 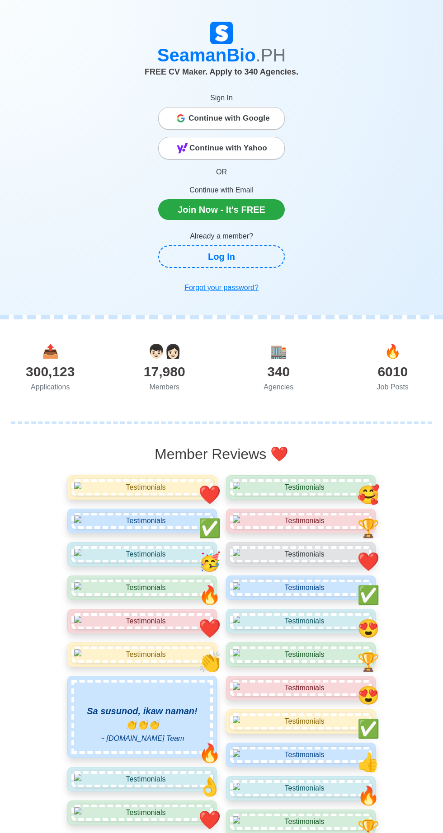 I want to click on a: Log In, so click(x=221, y=257).